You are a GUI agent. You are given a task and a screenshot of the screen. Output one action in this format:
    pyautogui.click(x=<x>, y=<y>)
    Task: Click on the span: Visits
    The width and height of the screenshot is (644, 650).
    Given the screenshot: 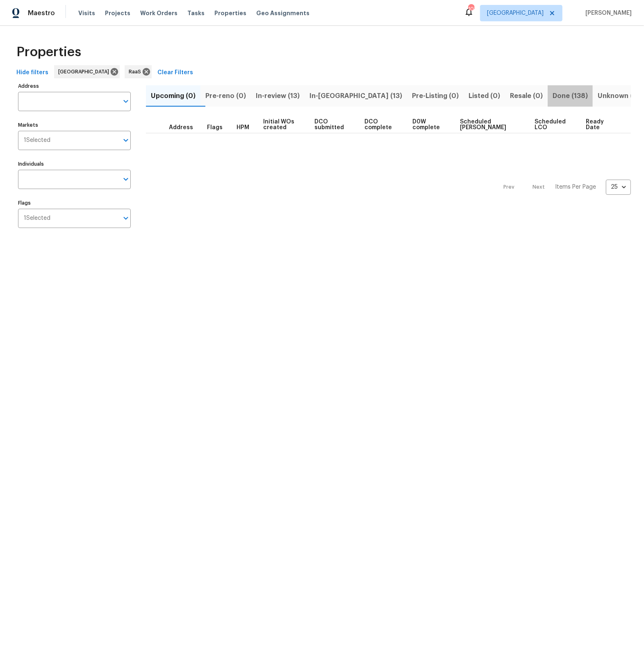 What is the action you would take?
    pyautogui.click(x=87, y=13)
    